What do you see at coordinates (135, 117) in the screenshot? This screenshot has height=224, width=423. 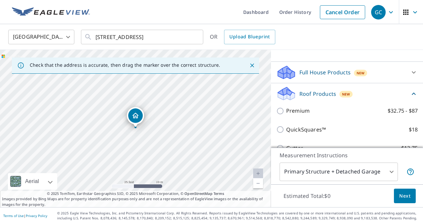 I see `div: Dropped pin, building 1, Residential property, 502 W Grand Ave Salina, KS 67401` at bounding box center [135, 117].